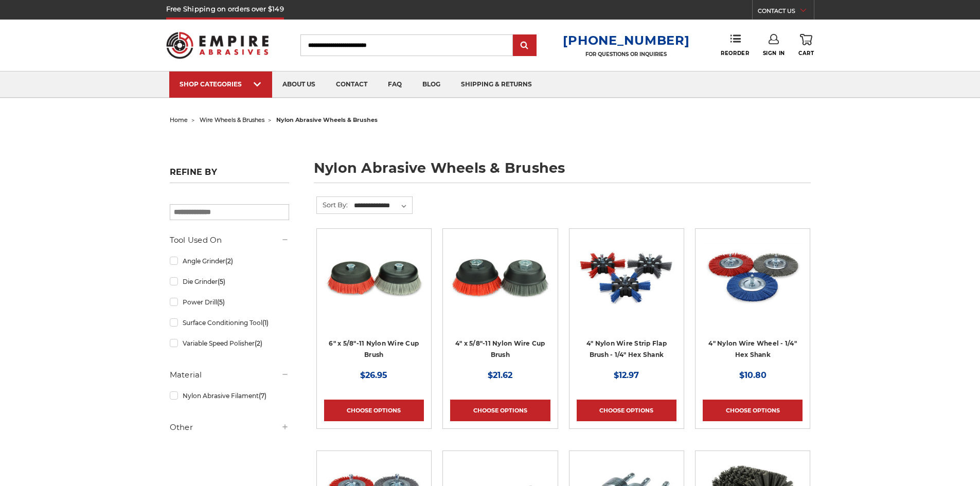 This screenshot has width=980, height=486. Describe the element at coordinates (626, 54) in the screenshot. I see `p: FOR QUESTIONS OR INQUIRIES` at that location.